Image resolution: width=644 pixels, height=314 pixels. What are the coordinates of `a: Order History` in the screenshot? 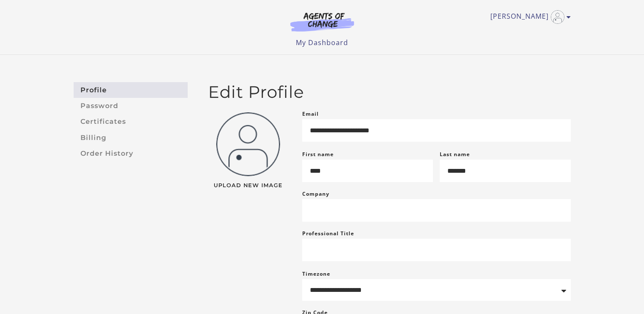 It's located at (131, 153).